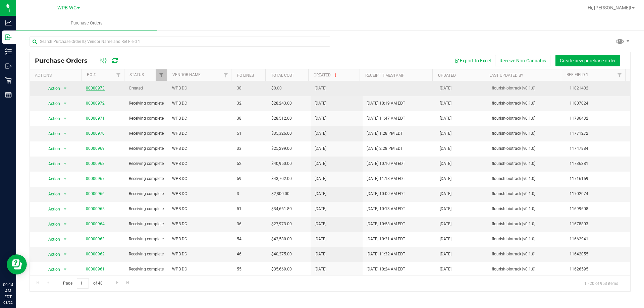 This screenshot has height=308, width=644. I want to click on input: Search Purchase Order ID, Vendor Name and Ref Field 1, so click(180, 42).